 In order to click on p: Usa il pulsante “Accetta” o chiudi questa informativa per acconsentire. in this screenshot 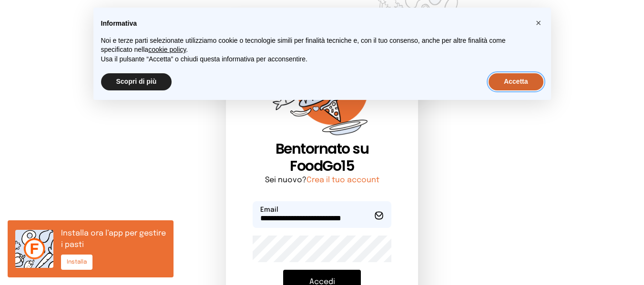, I will do `click(315, 60)`.